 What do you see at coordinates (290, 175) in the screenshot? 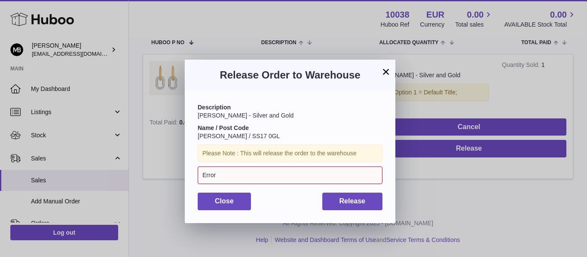
I see `div: Error` at bounding box center [290, 175].